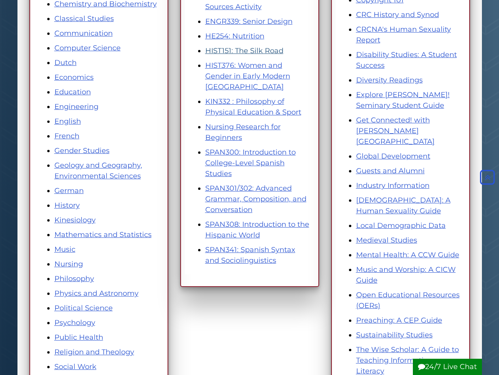 Image resolution: width=499 pixels, height=375 pixels. Describe the element at coordinates (94, 352) in the screenshot. I see `a: Religion and Theology` at that location.